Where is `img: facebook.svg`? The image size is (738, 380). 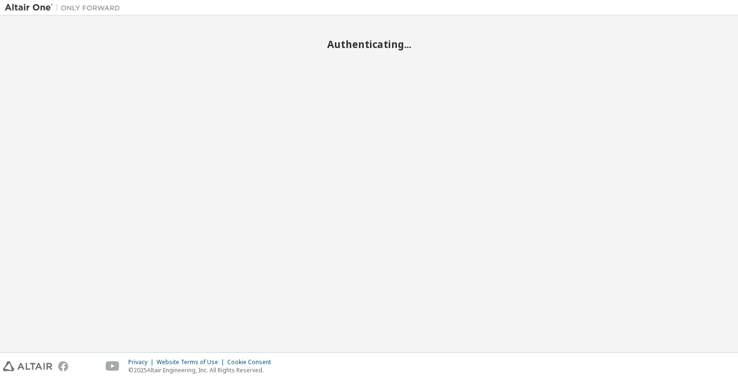
img: facebook.svg is located at coordinates (63, 366).